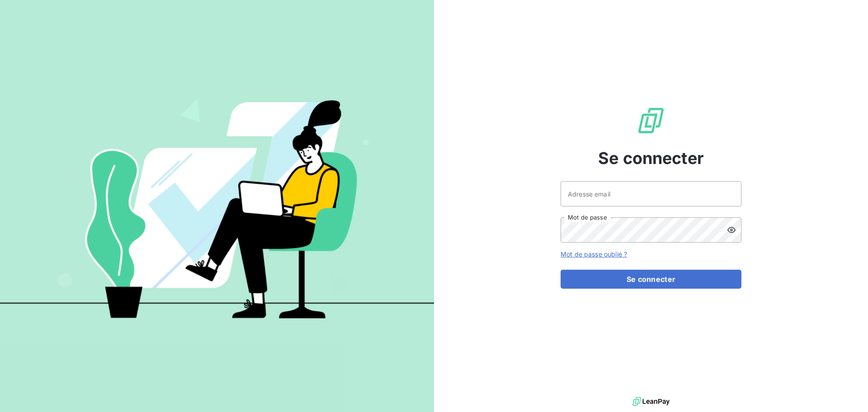 This screenshot has width=868, height=412. I want to click on a: Mot de passe oublié ?, so click(593, 254).